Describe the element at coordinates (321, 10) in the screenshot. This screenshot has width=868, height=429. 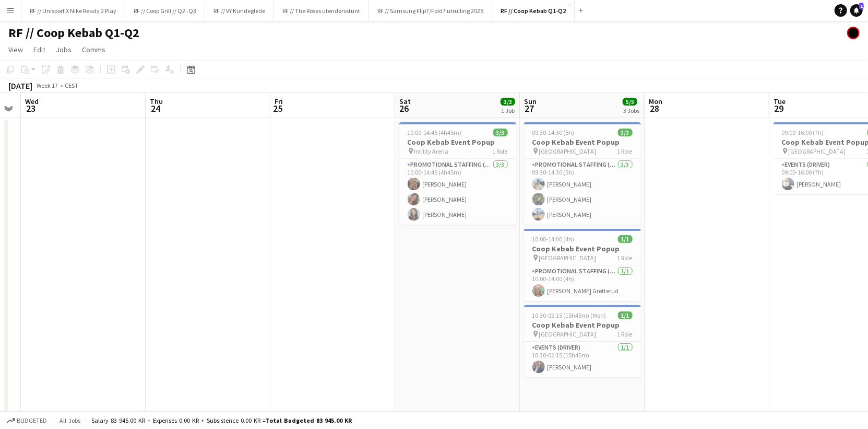
I see `button: RF // The Roses utendørsstunt` at that location.